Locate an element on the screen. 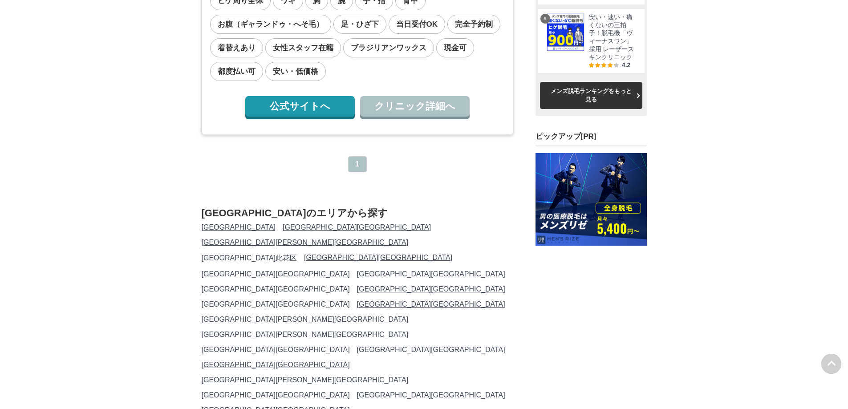  img: レーザースキンクリニック is located at coordinates (565, 32).